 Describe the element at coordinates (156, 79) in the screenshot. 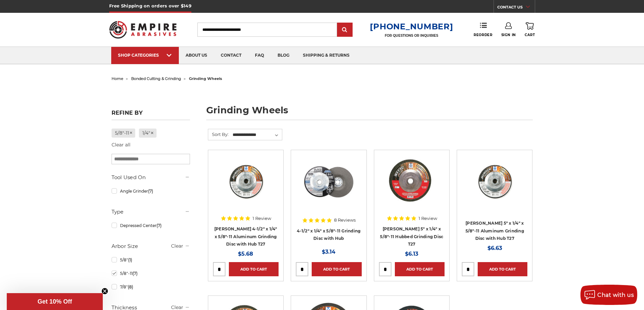

I see `a: bonded cutting & grinding` at that location.